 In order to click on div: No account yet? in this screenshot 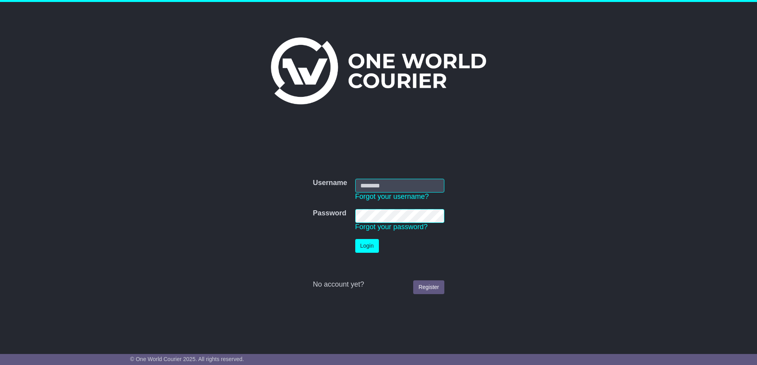, I will do `click(378, 285)`.